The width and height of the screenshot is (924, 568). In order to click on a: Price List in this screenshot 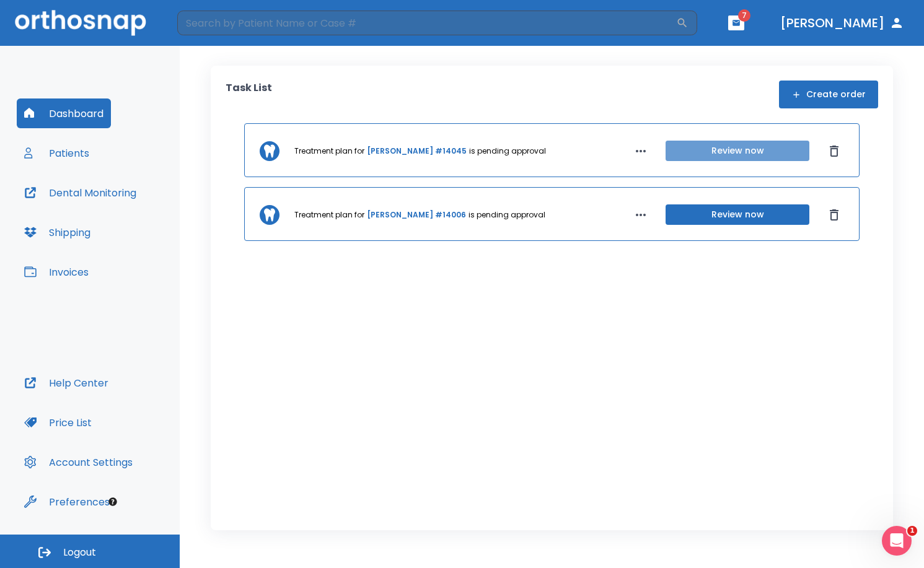, I will do `click(57, 422)`.